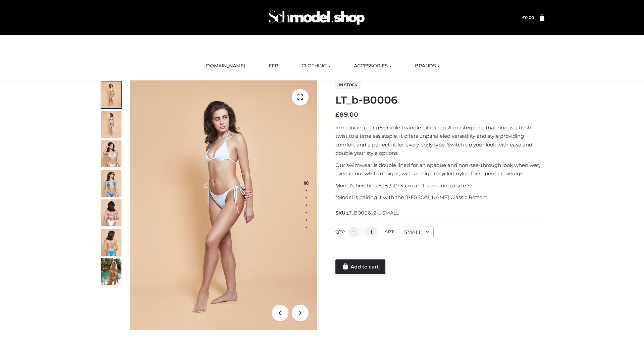  What do you see at coordinates (112, 154) in the screenshot?
I see `img: ArielClassicBikiniTop_CloudNine_AzureSky_OW114ECO_3-scaled.jpg` at bounding box center [112, 154].